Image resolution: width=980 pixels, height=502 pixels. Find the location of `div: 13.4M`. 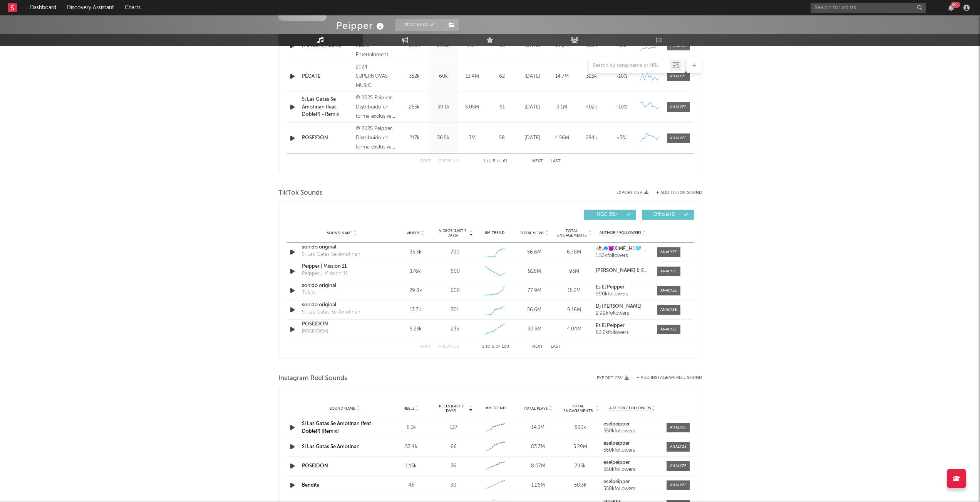

div: 13.4M is located at coordinates (472, 77).